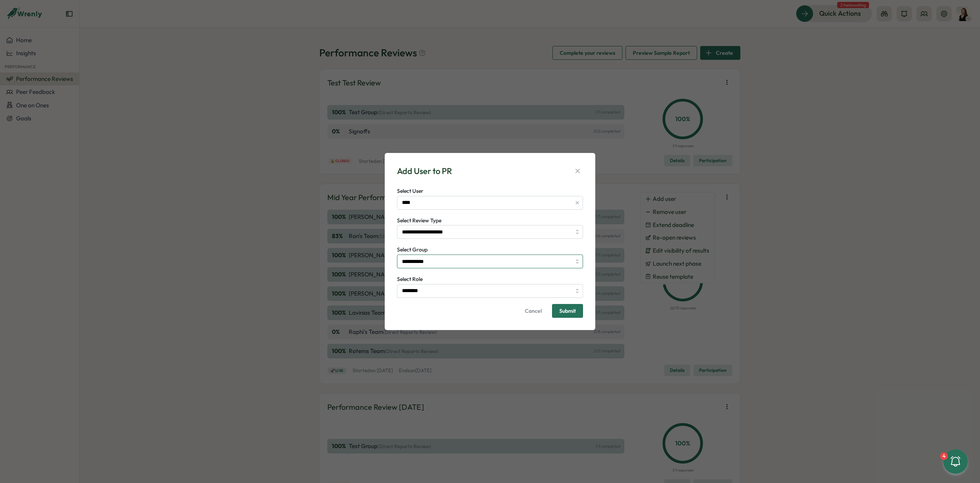 The width and height of the screenshot is (980, 483). What do you see at coordinates (944, 456) in the screenshot?
I see `div: 4` at bounding box center [944, 456].